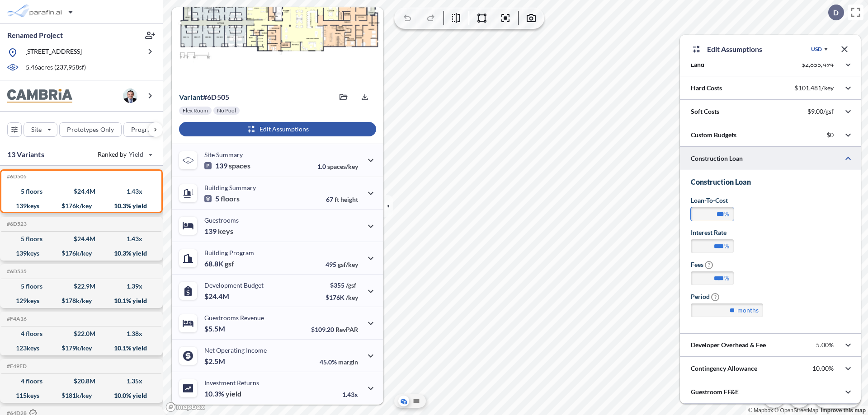 The image size is (868, 415). I want to click on button: Site, so click(40, 129).